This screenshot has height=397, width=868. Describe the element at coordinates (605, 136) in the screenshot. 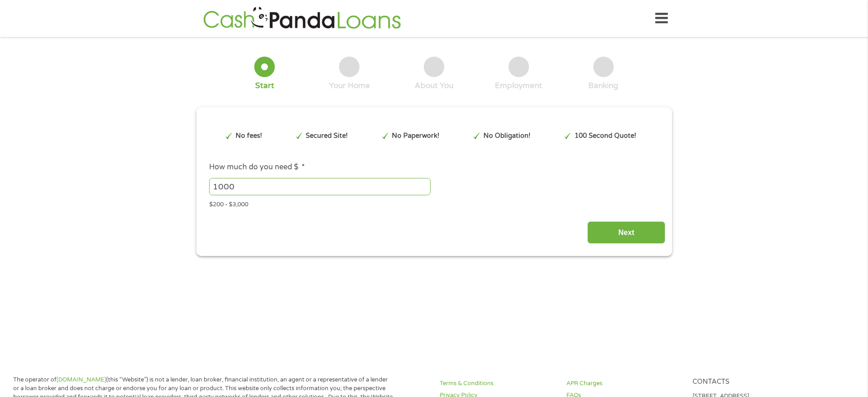

I see `p: 100 Second Quote!` at that location.